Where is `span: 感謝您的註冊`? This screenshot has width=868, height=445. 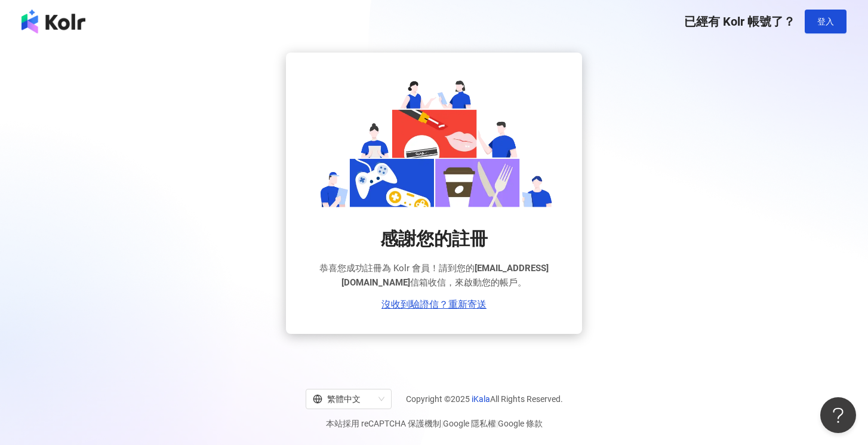
span: 感謝您的註冊 is located at coordinates (434, 239).